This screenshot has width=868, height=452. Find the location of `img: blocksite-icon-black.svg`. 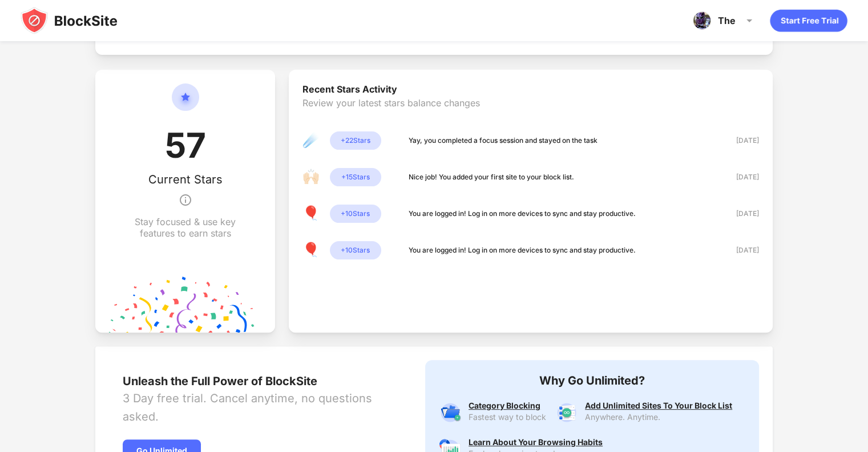

img: blocksite-icon-black.svg is located at coordinates (69, 20).